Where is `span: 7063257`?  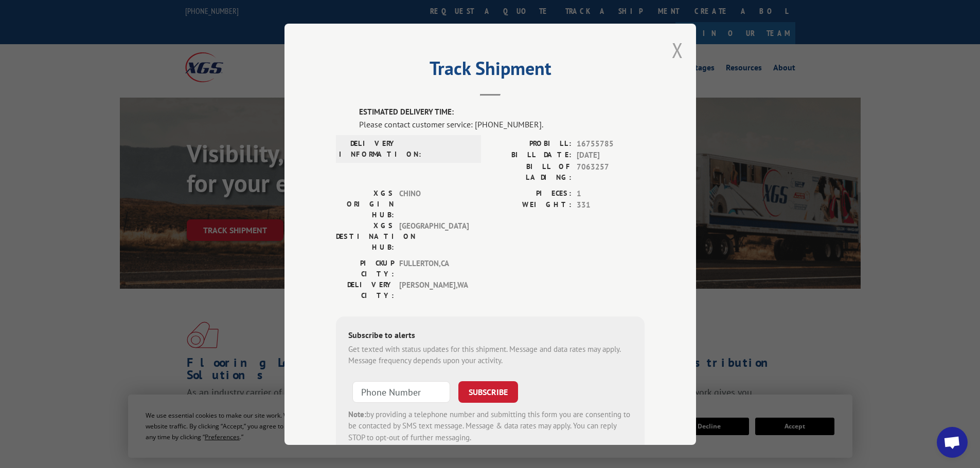 span: 7063257 is located at coordinates (610, 172).